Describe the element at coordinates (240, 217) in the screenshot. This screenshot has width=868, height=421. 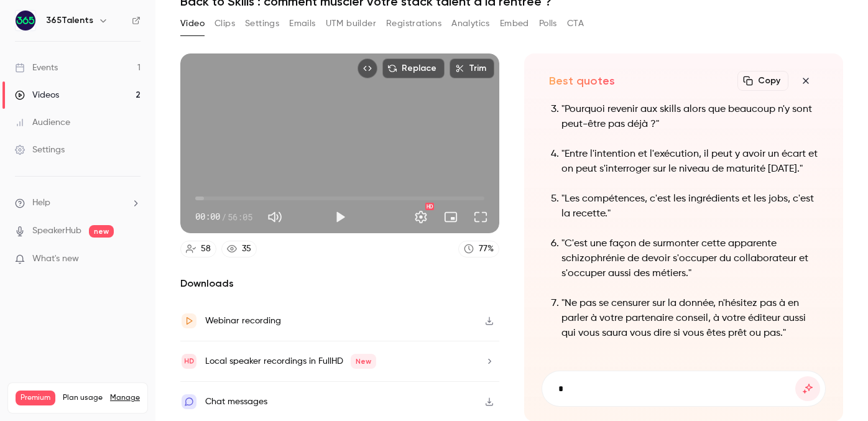
I see `span: 56:05` at that location.